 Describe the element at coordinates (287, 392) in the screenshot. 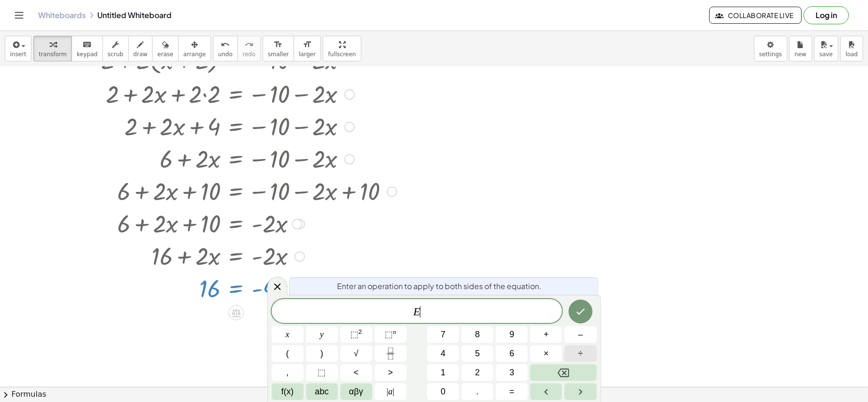

I see `span: f(x)` at that location.